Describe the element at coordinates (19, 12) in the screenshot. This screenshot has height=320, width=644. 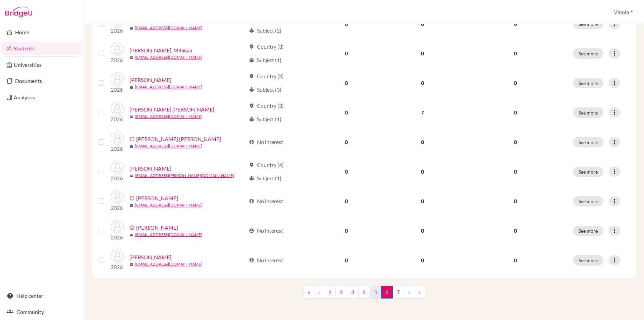
I see `img: Bridge-U` at that location.